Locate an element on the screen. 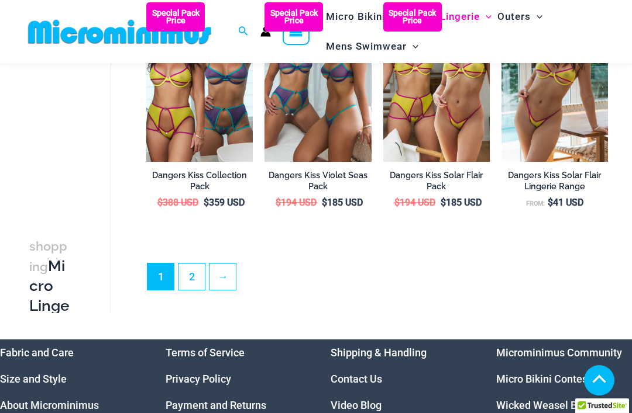 The width and height of the screenshot is (632, 413). bdi: 359 USD is located at coordinates (224, 202).